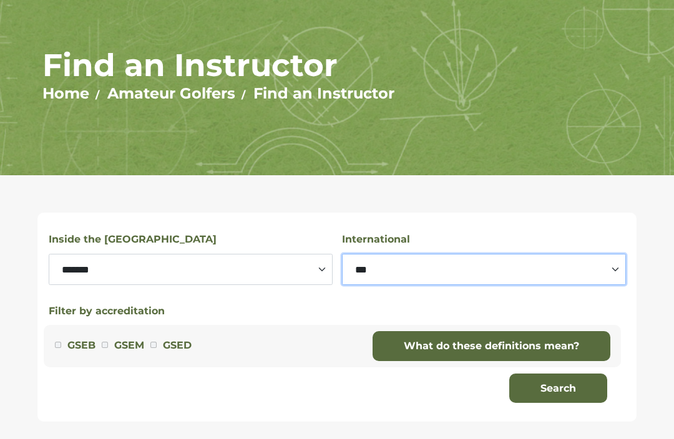 The height and width of the screenshot is (439, 674). What do you see at coordinates (66, 94) in the screenshot?
I see `a: Home` at bounding box center [66, 94].